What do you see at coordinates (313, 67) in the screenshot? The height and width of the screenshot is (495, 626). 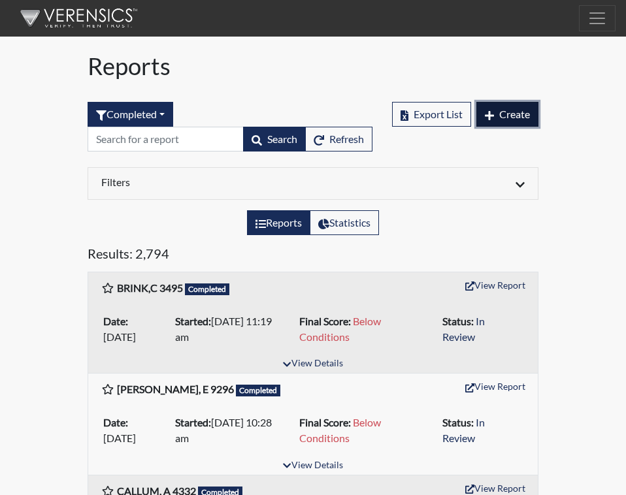 I see `h1: Reports` at bounding box center [313, 67].